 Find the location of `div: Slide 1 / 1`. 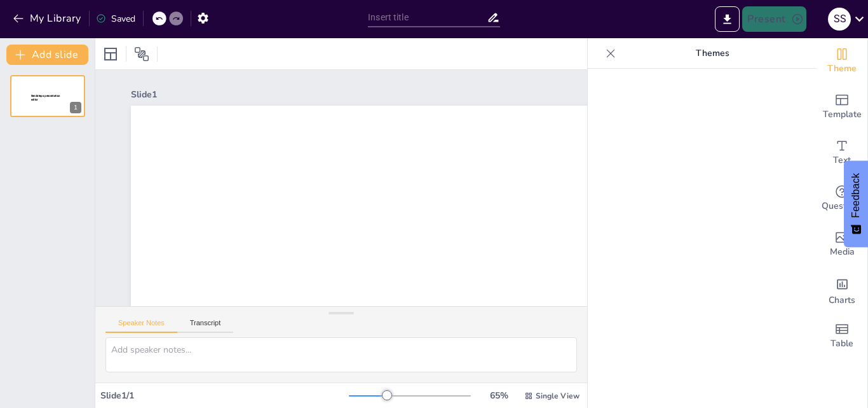

div: Slide 1 / 1 is located at coordinates (224, 395).